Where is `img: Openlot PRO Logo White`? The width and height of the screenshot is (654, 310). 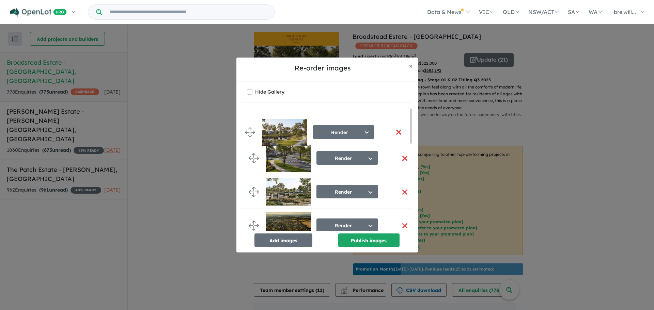 img: Openlot PRO Logo White is located at coordinates (38, 12).